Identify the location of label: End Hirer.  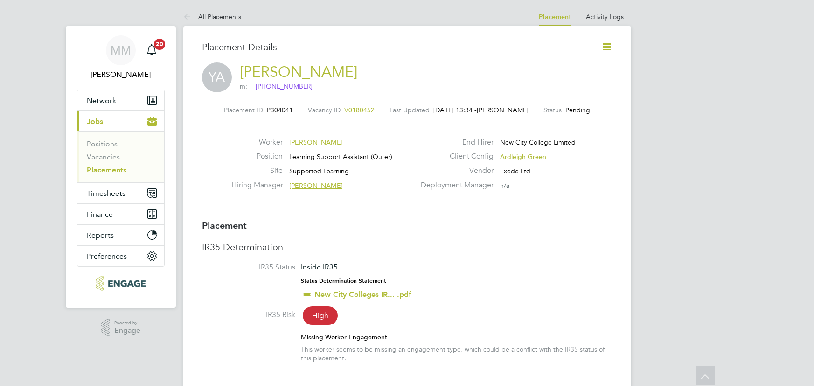
(454, 142).